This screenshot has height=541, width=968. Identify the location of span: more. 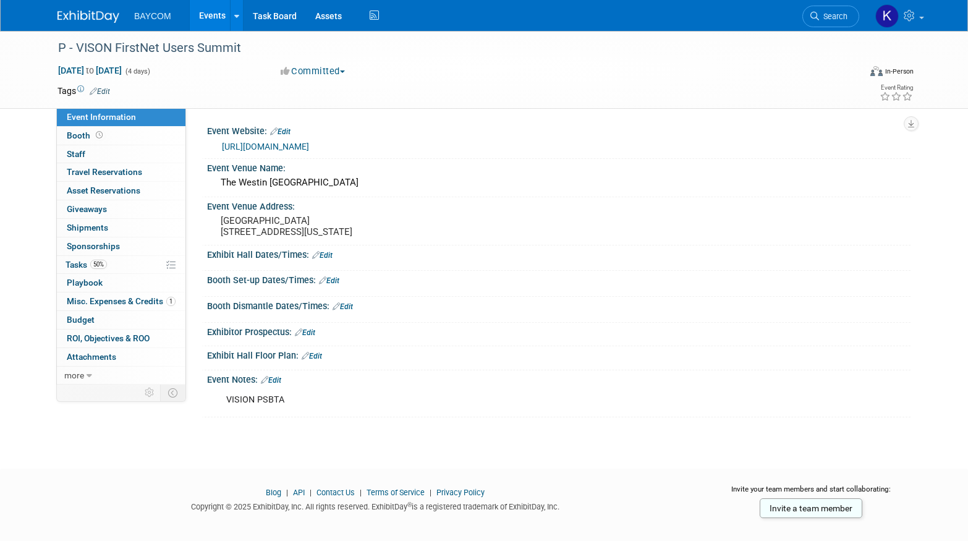
(74, 375).